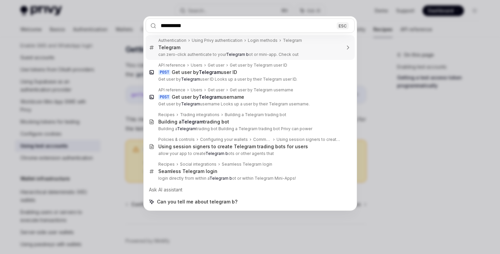  What do you see at coordinates (176, 139) in the screenshot?
I see `div: Policies & controls` at bounding box center [176, 139].